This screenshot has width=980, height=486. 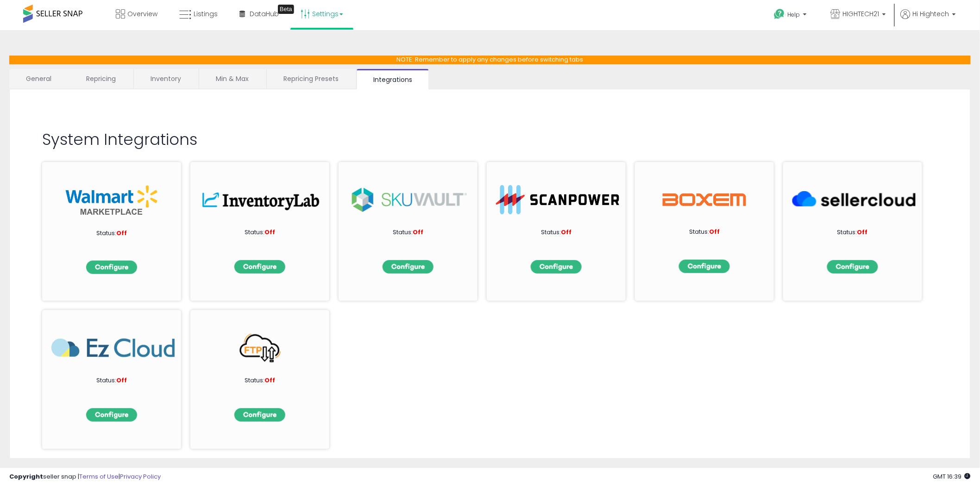 What do you see at coordinates (140, 476) in the screenshot?
I see `a: Privacy Policy` at bounding box center [140, 476].